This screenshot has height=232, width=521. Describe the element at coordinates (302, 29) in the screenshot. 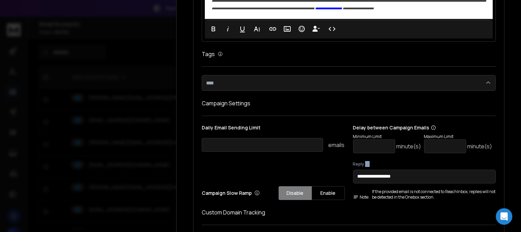

I see `button: Emoticons` at that location.